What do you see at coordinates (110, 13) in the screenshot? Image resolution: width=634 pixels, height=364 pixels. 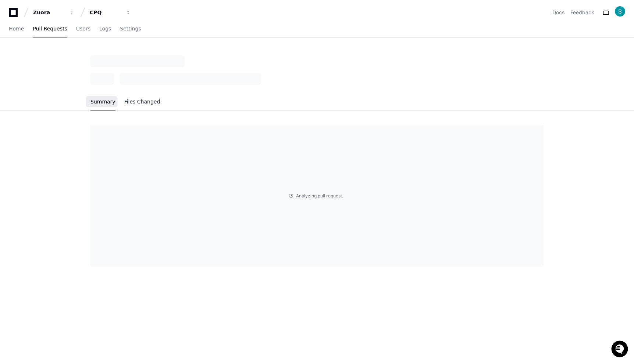 I see `button: CPQ` at bounding box center [110, 13].